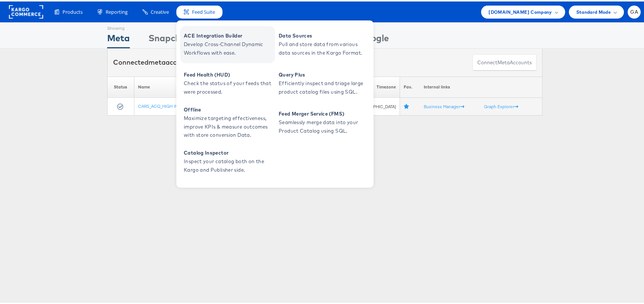  Describe the element at coordinates (181, 86) in the screenshot. I see `th: Name` at that location.